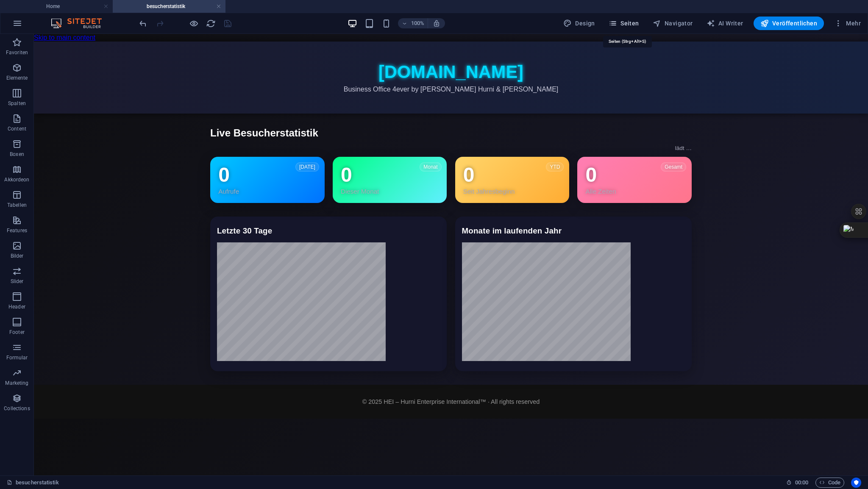  I want to click on button: Design, so click(579, 24).